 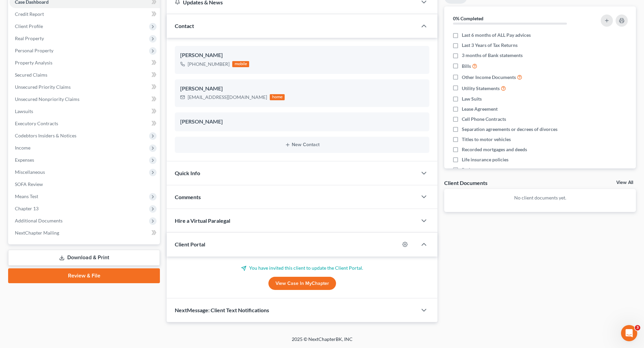 What do you see at coordinates (84, 184) in the screenshot?
I see `a: SOFA Review` at bounding box center [84, 184].